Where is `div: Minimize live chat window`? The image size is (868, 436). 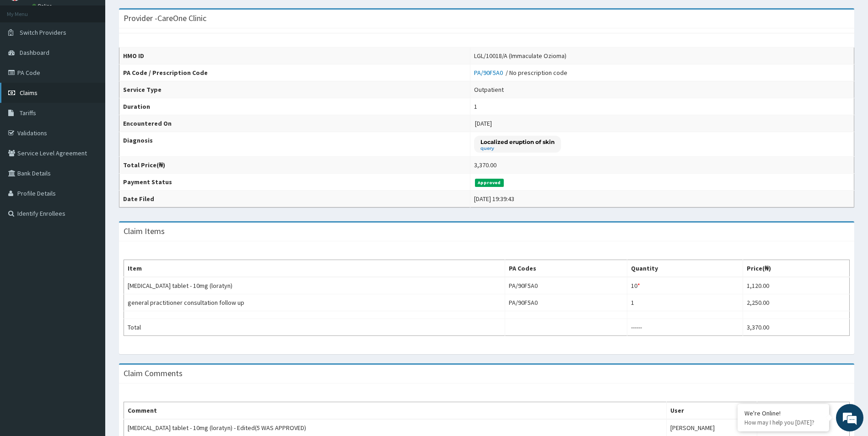
div: Minimize live chat window is located at coordinates (161, 16).